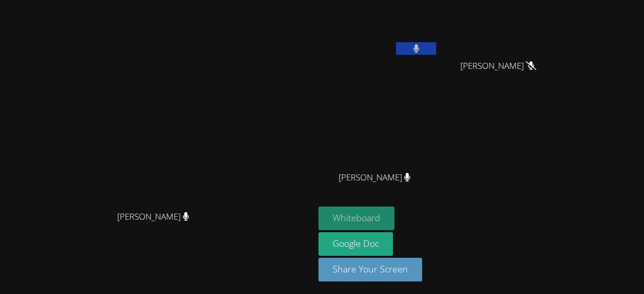  I want to click on button: Whiteboard, so click(357, 219).